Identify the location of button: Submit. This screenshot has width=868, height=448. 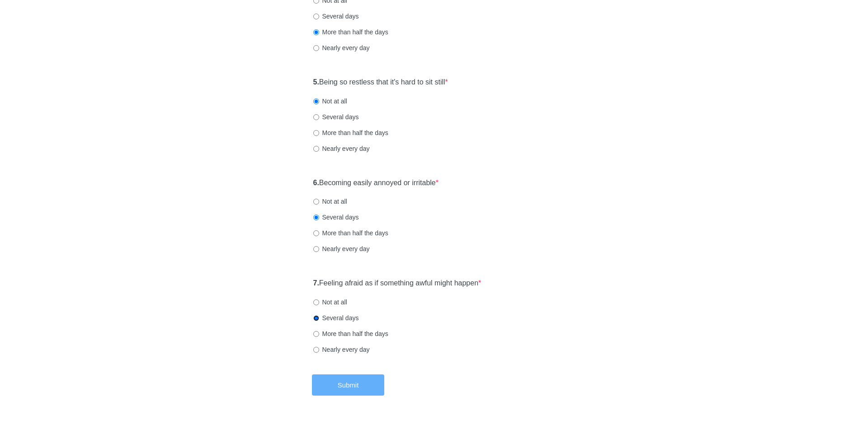
(348, 385).